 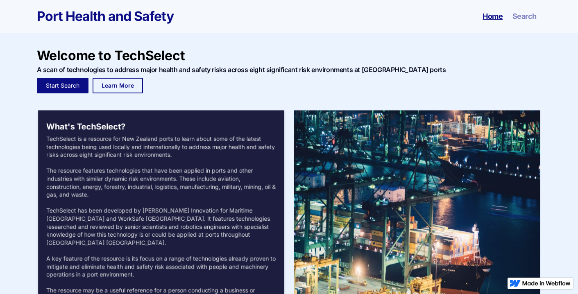 What do you see at coordinates (547, 283) in the screenshot?
I see `img: Made in Webflow` at bounding box center [547, 283].